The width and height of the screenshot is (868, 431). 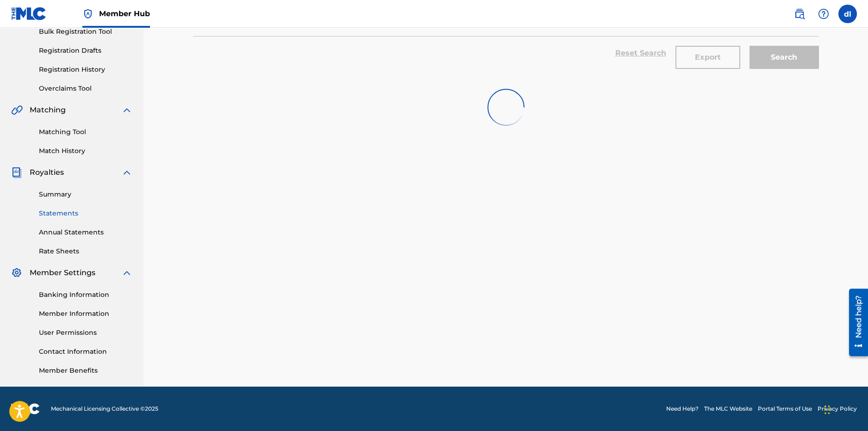 What do you see at coordinates (827, 409) in the screenshot?
I see `div: Drag` at bounding box center [827, 409].